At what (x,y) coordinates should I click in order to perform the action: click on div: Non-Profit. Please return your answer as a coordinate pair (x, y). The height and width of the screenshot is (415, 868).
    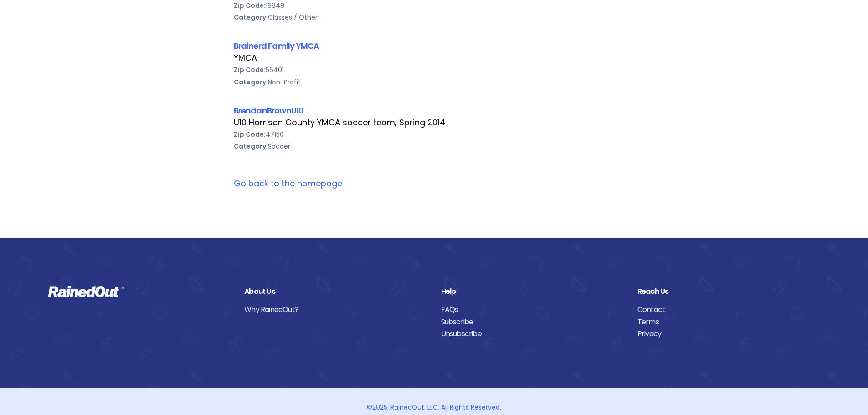
    Looking at the image, I should click on (434, 82).